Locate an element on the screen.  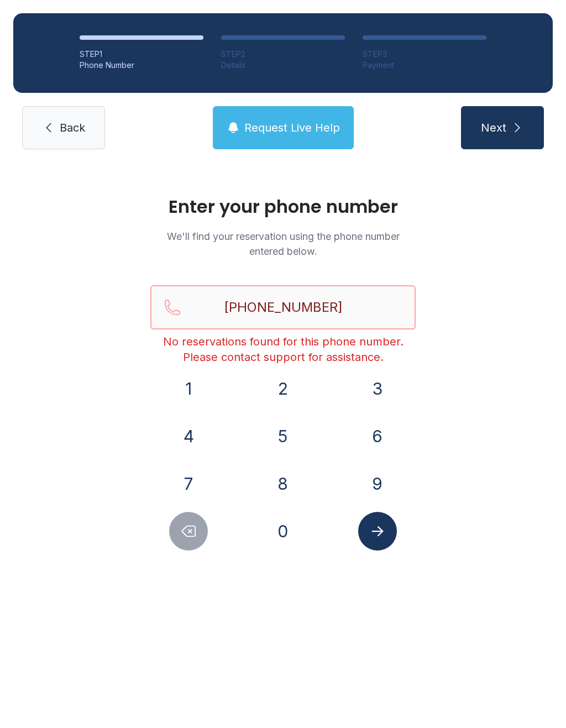
div: No reservations found for this phone number. Please contact support for assistance. is located at coordinates (283, 349).